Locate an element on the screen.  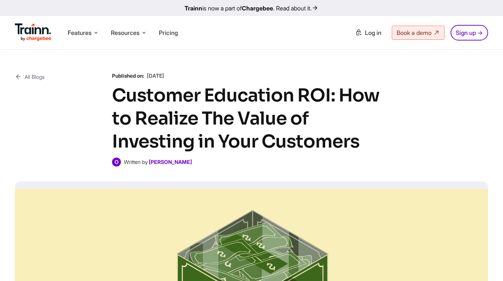
a: Sign up → is located at coordinates (469, 33).